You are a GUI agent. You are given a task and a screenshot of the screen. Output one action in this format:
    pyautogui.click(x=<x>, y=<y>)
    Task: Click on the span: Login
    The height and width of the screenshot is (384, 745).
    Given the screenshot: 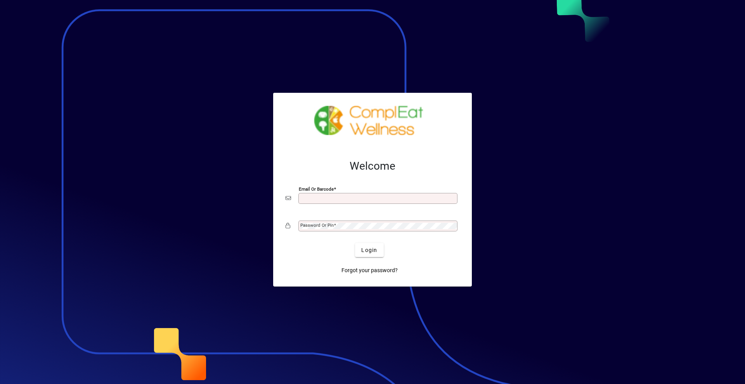 What is the action you would take?
    pyautogui.click(x=369, y=250)
    